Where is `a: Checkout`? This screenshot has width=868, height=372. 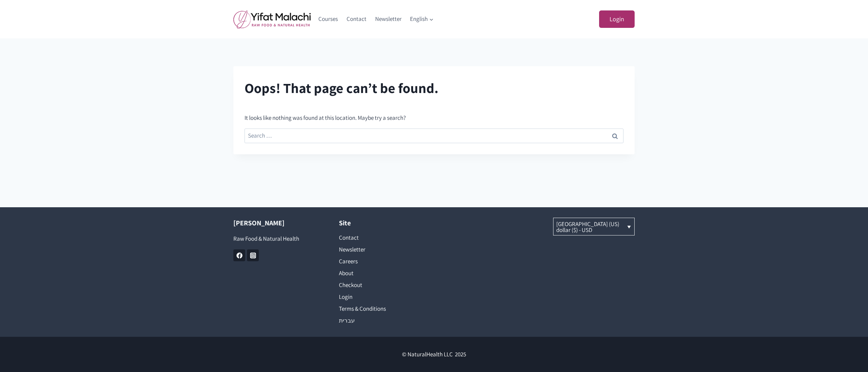 a: Checkout is located at coordinates (381, 285).